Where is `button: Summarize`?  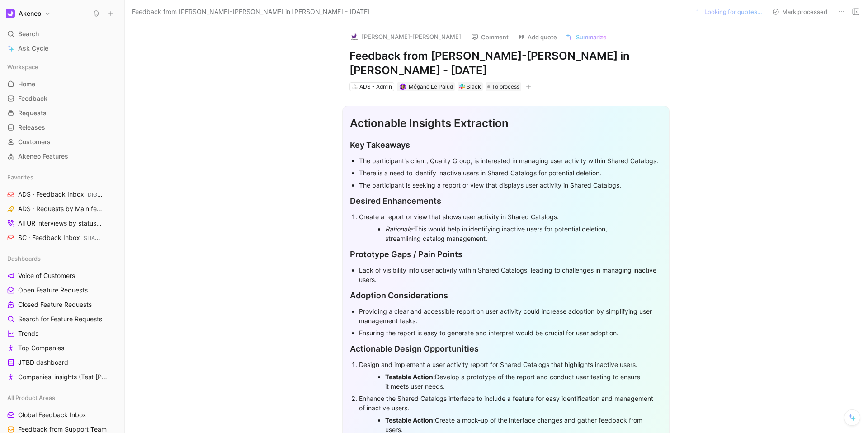
button: Summarize is located at coordinates (586, 37).